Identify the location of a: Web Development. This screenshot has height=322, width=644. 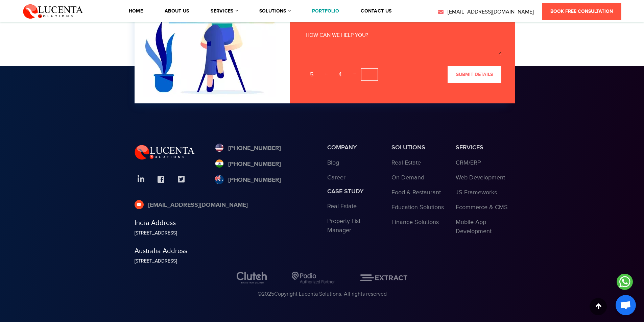
(481, 178).